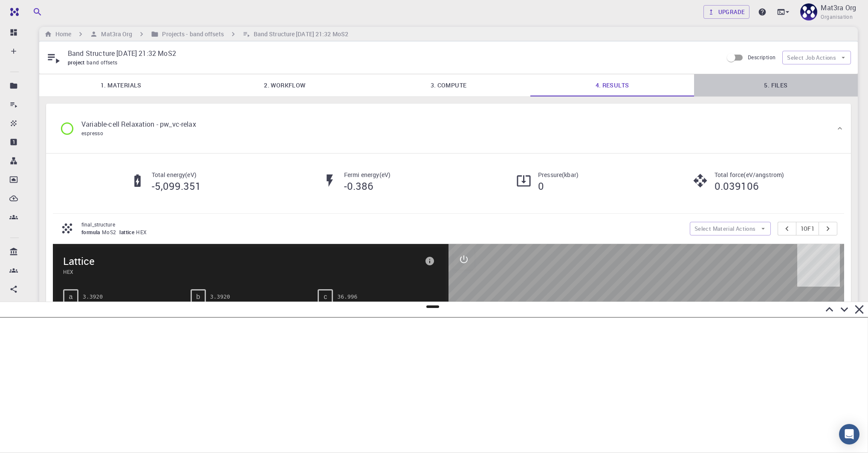 Image resolution: width=868 pixels, height=453 pixels. Describe the element at coordinates (139, 124) in the screenshot. I see `p: Variable-cell Relaxation - pw_vc-relax` at that location.